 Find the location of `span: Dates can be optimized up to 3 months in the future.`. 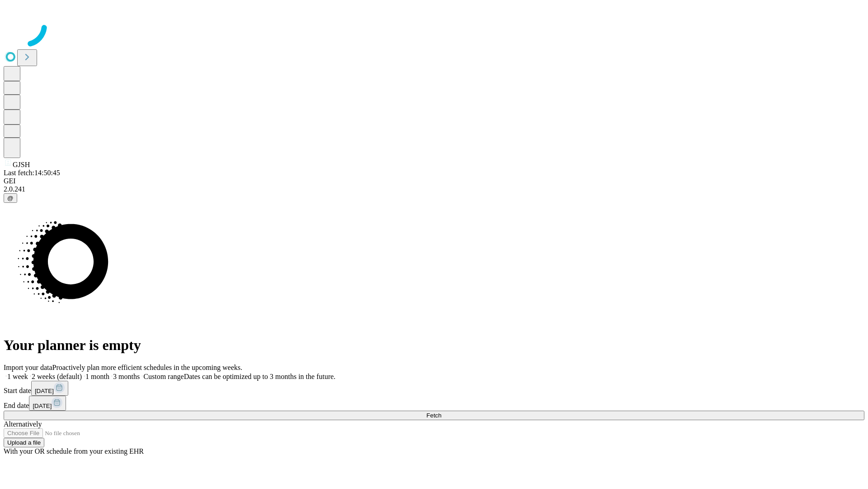

span: Dates can be optimized up to 3 months in the future. is located at coordinates (259, 376).